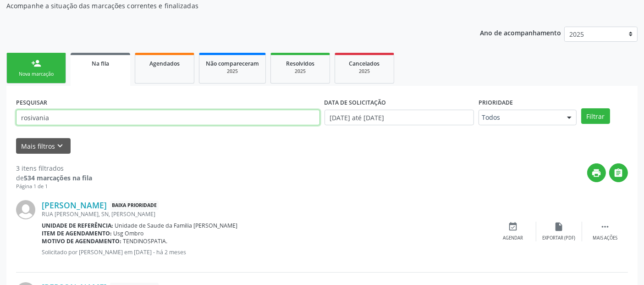 The height and width of the screenshot is (285, 644). What do you see at coordinates (134, 205) in the screenshot?
I see `span: Baixa Prioridade` at bounding box center [134, 205].